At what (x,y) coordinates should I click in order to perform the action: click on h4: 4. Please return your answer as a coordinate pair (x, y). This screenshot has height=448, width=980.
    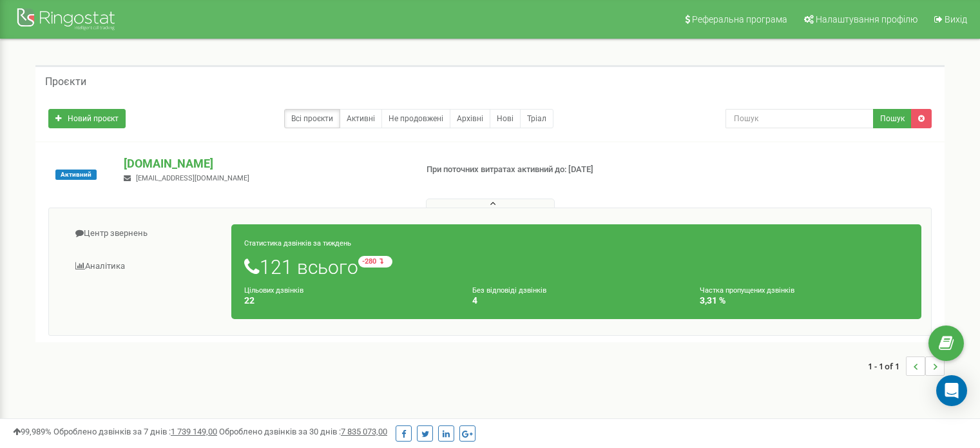
    Looking at the image, I should click on (577, 300).